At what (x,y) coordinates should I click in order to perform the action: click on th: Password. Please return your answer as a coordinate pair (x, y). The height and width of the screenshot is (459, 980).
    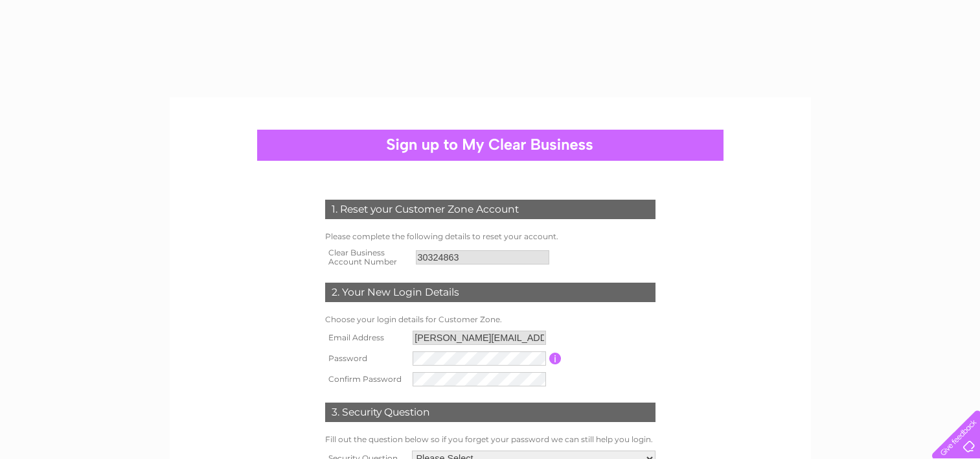
    Looking at the image, I should click on (366, 358).